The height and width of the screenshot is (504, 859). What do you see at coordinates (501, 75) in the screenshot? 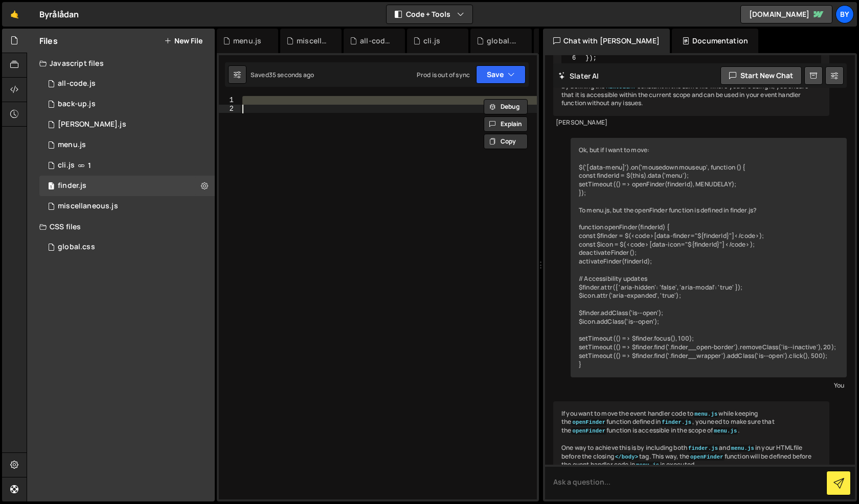
I see `button: Save` at bounding box center [501, 75].